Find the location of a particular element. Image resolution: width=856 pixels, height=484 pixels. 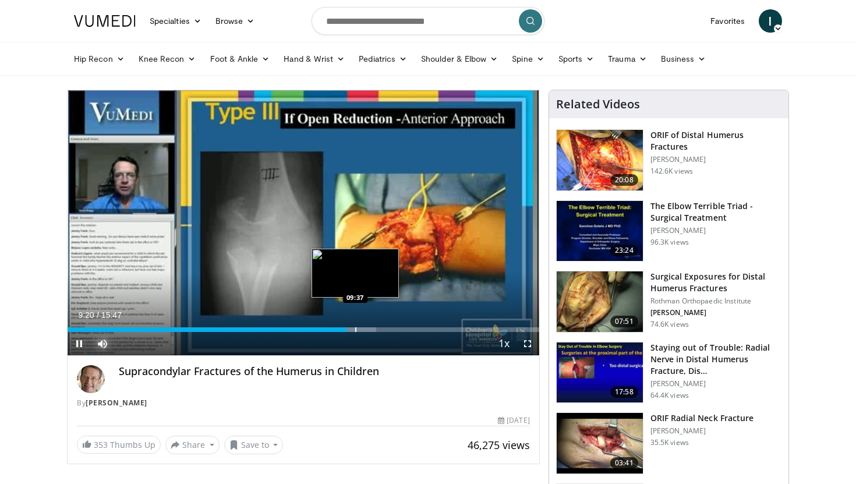

h3: Staying out of Trouble: Radial Nerve in Distal Humerus Fracture, Dis… is located at coordinates (716, 359).